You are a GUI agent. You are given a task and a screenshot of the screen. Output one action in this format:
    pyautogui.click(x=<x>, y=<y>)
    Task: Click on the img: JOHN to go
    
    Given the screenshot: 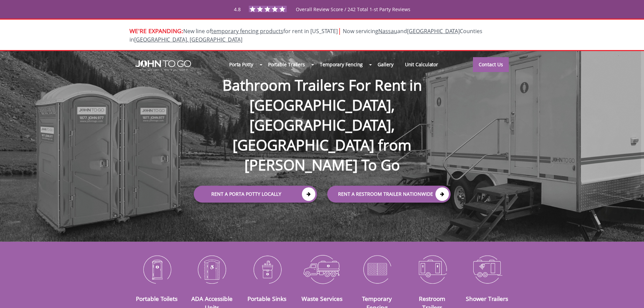 What is the action you would take?
    pyautogui.click(x=163, y=65)
    